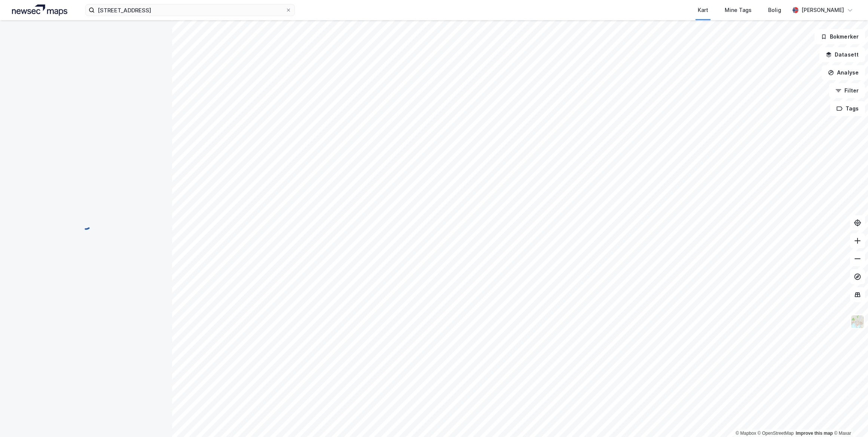 Image resolution: width=868 pixels, height=437 pixels. Describe the element at coordinates (86, 224) in the screenshot. I see `img: spinner.a6d8c91a73a9ac5275cf975e30b51cfb.svg` at that location.